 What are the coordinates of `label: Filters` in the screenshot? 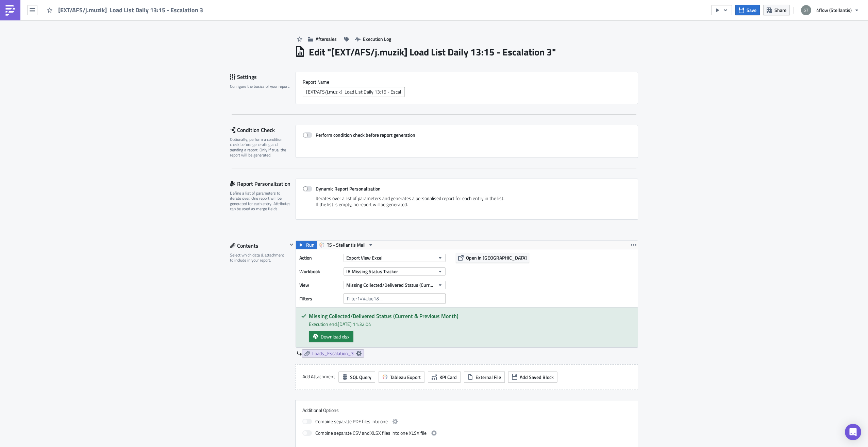 It's located at (320, 299).